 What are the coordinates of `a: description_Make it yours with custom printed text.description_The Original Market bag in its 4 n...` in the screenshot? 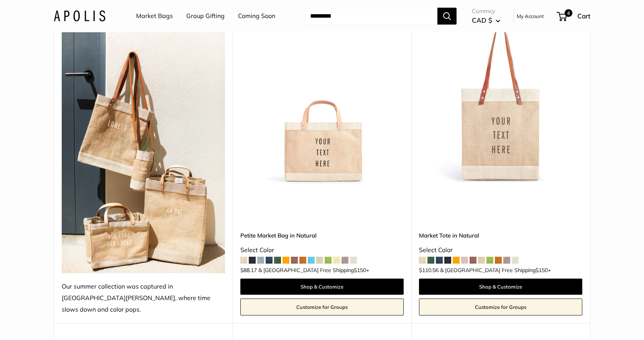 It's located at (500, 103).